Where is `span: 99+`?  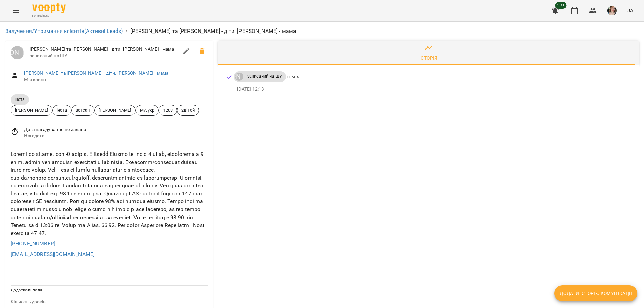
span: 99+ is located at coordinates (560, 6).